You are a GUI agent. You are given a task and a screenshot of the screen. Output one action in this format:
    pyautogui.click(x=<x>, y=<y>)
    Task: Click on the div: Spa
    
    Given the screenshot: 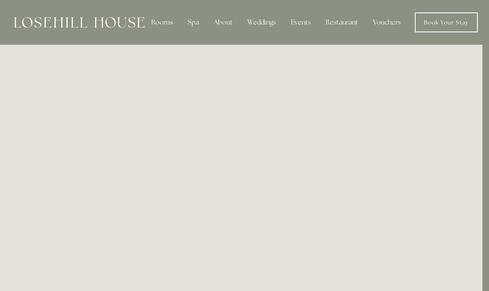 What is the action you would take?
    pyautogui.click(x=193, y=22)
    